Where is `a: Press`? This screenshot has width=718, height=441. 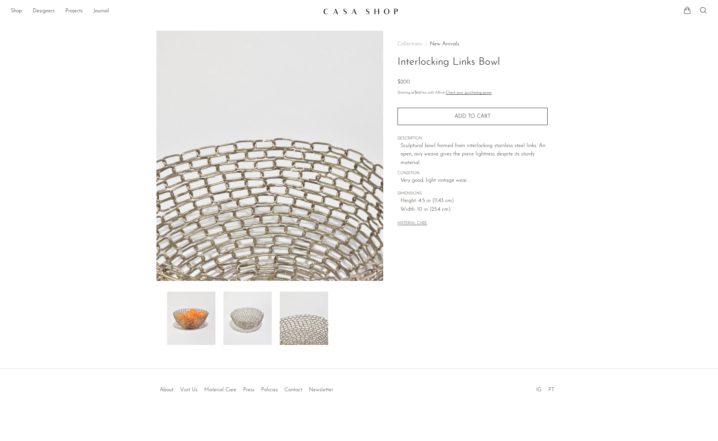 a: Press is located at coordinates (249, 390).